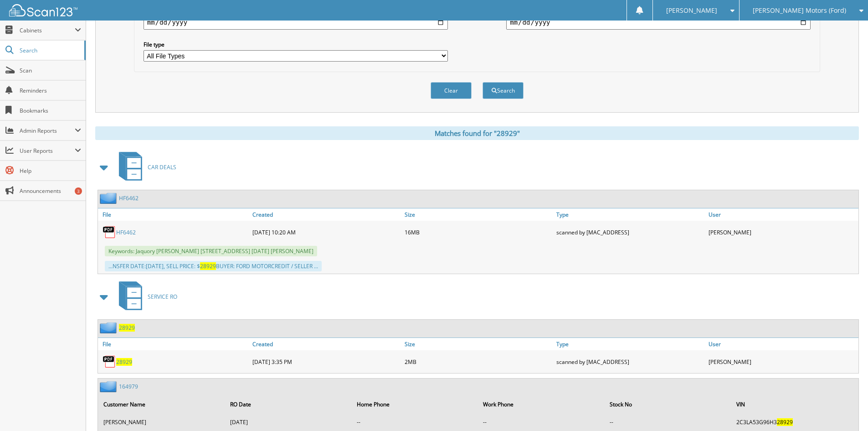  What do you see at coordinates (50, 110) in the screenshot?
I see `span: Bookmarks` at bounding box center [50, 110].